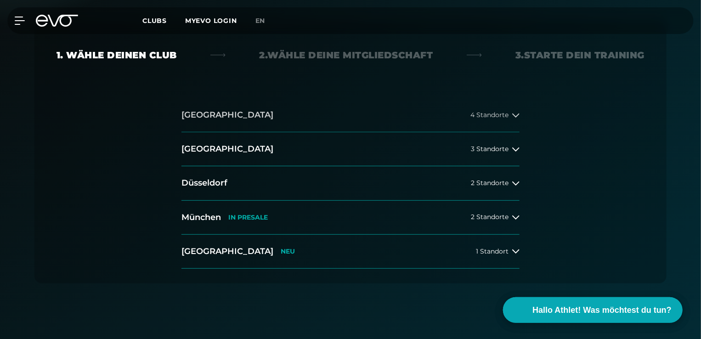 This screenshot has height=339, width=701. Describe the element at coordinates (201, 217) in the screenshot. I see `h2: München` at that location.